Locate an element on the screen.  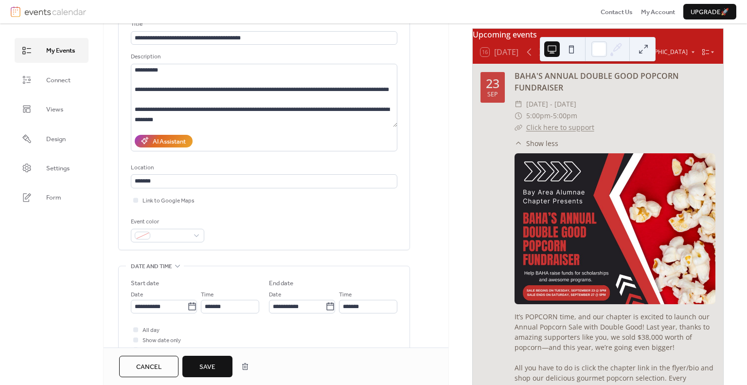
div: End date is located at coordinates (281, 283).